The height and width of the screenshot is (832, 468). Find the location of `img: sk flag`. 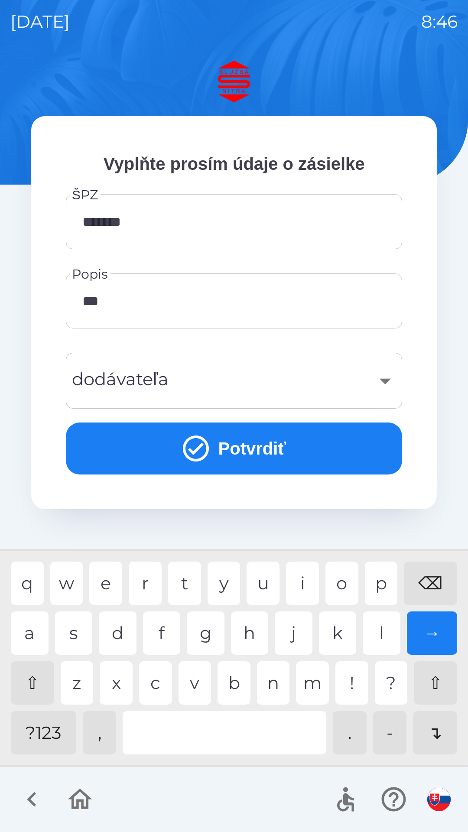

img: sk flag is located at coordinates (439, 799).